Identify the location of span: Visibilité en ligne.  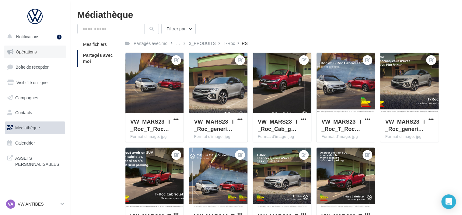
(32, 82).